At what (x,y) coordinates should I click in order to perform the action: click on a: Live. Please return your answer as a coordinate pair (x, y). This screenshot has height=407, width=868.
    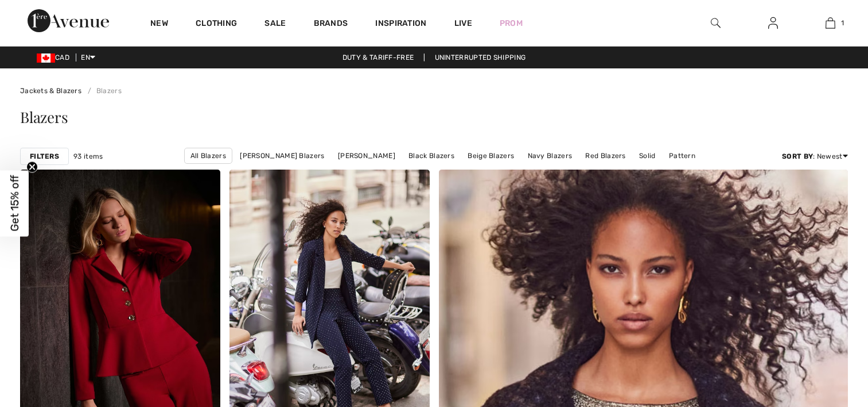
    Looking at the image, I should click on (463, 23).